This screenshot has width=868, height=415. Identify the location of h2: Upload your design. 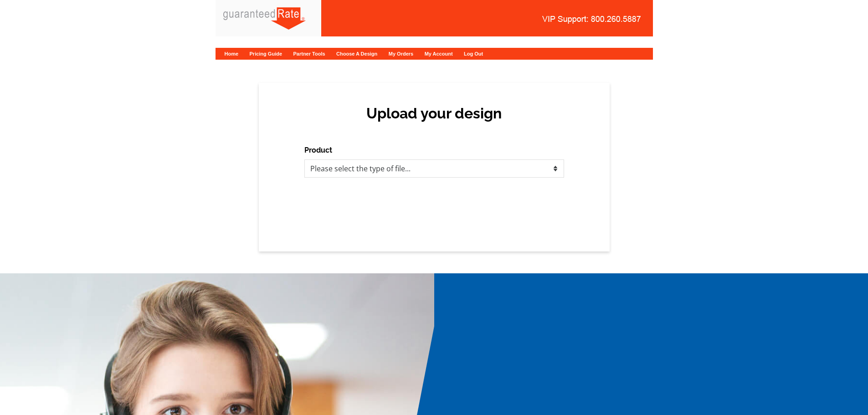
(434, 113).